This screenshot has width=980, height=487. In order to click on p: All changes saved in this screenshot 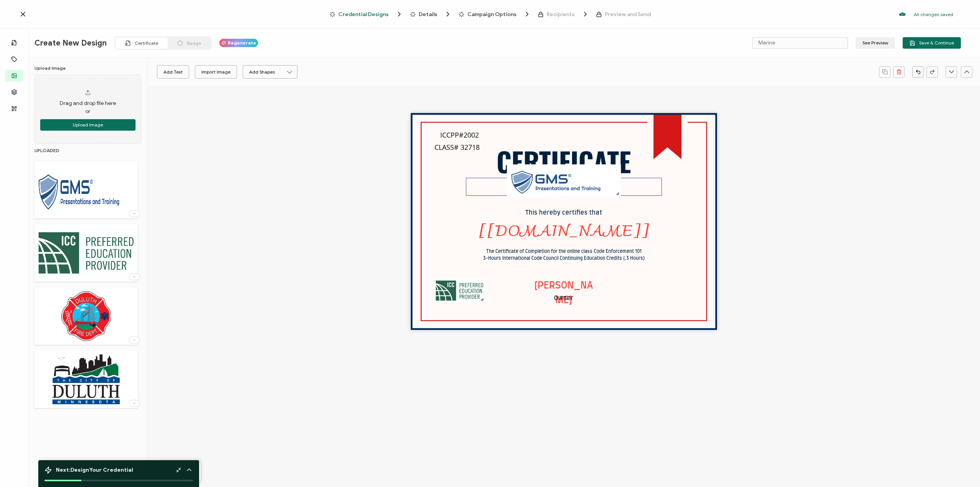, I will do `click(934, 14)`.